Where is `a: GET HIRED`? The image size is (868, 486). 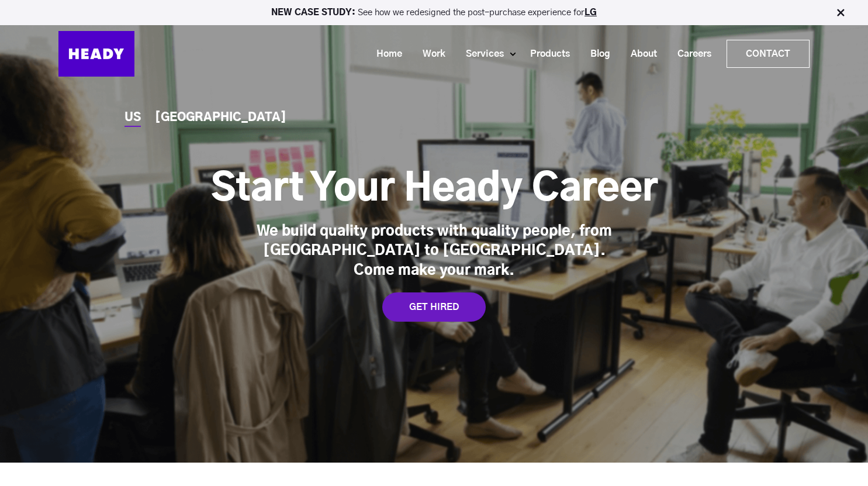
a: GET HIRED is located at coordinates (434, 307).